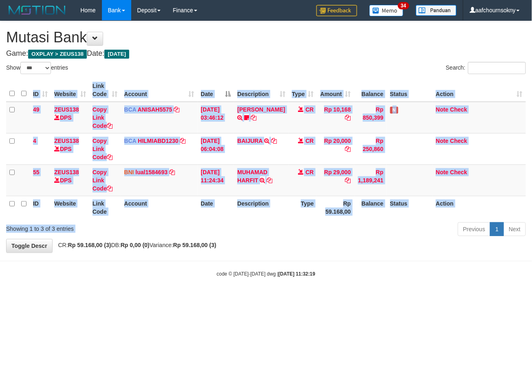 The height and width of the screenshot is (392, 532). Describe the element at coordinates (336, 180) in the screenshot. I see `td: Rp 29,000` at that location.